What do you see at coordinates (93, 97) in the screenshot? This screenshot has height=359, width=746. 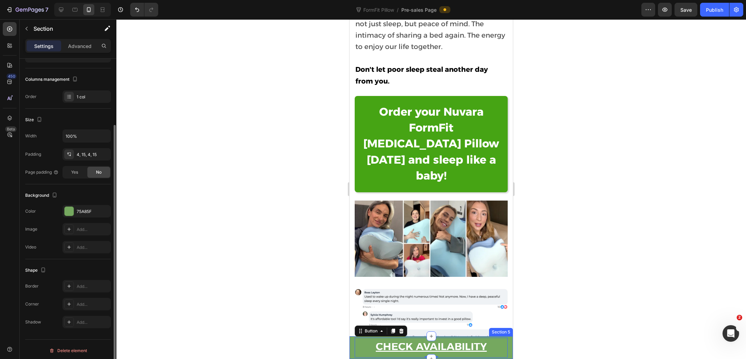 I see `div: 1 col` at bounding box center [93, 97].